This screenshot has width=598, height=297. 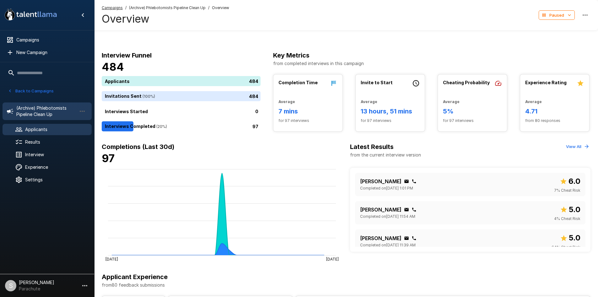 I want to click on b: Interview Funnel, so click(x=126, y=55).